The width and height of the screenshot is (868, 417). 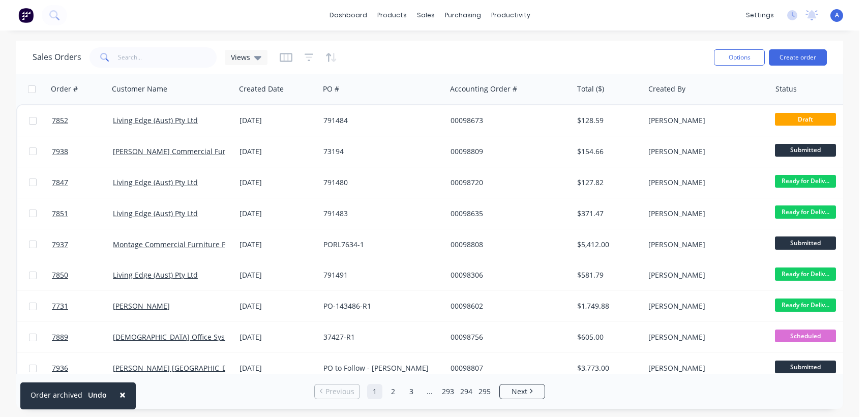 I want to click on a: Page 294, so click(x=466, y=391).